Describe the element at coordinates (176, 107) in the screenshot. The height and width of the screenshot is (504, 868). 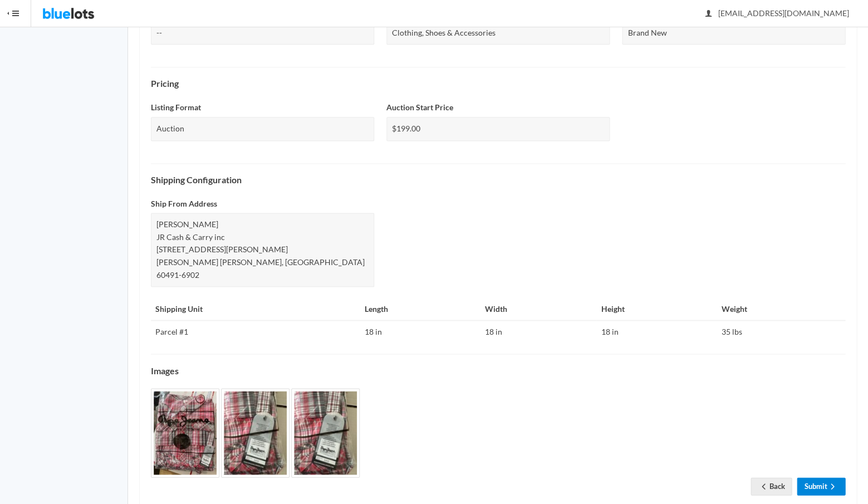
I see `label: Listing Format` at that location.